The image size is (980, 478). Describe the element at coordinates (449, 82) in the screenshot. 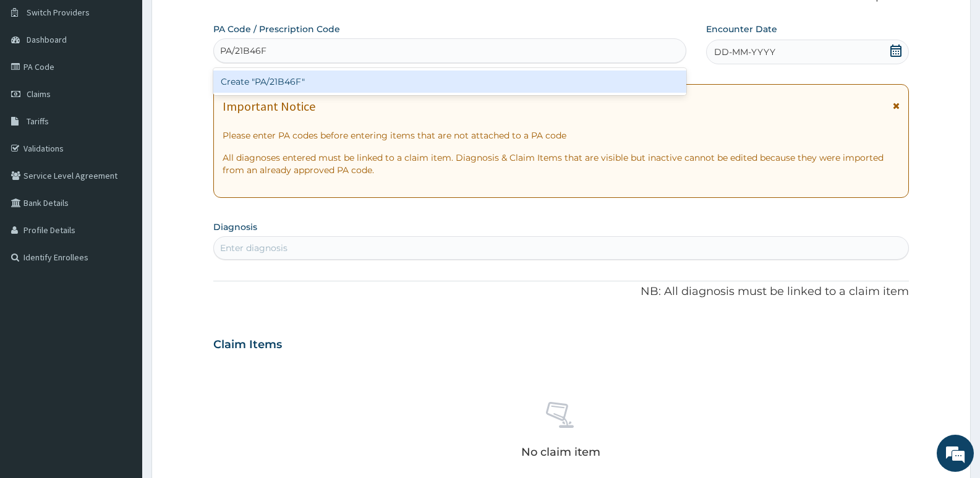

I see `div: Create "PA/21B46F"` at that location.